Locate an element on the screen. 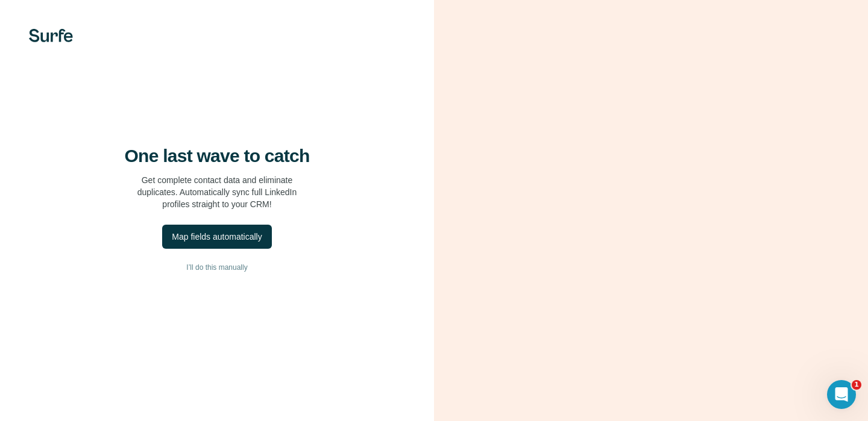  h4: One last wave to catch is located at coordinates (217, 156).